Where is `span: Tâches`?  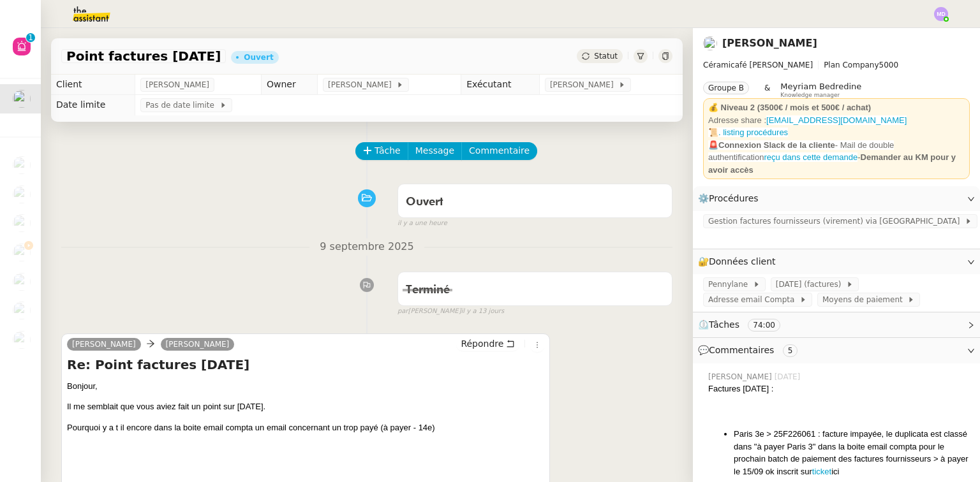 span: Tâches is located at coordinates (724, 325).